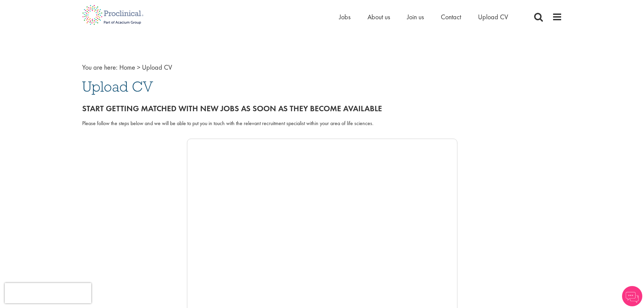  Describe the element at coordinates (322, 123) in the screenshot. I see `div: Please follow the steps below and we will be able to put you in touch with the relevant recruitme...` at that location.